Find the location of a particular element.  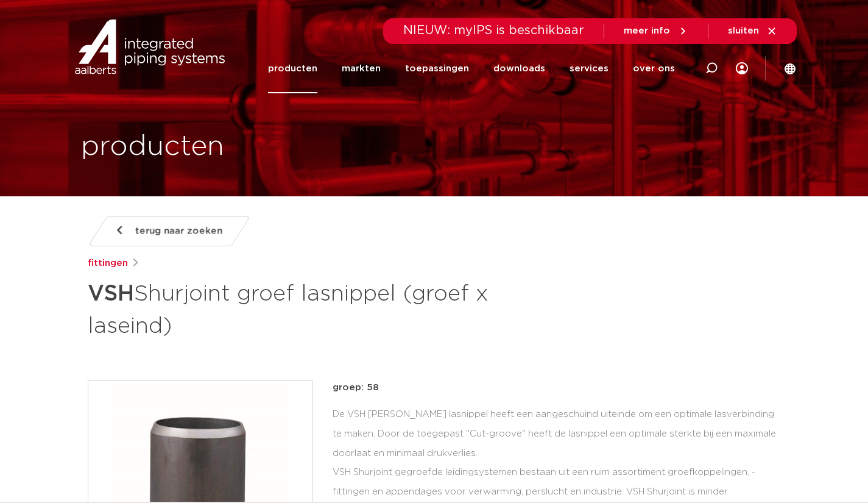

span: meer info is located at coordinates (647, 31).